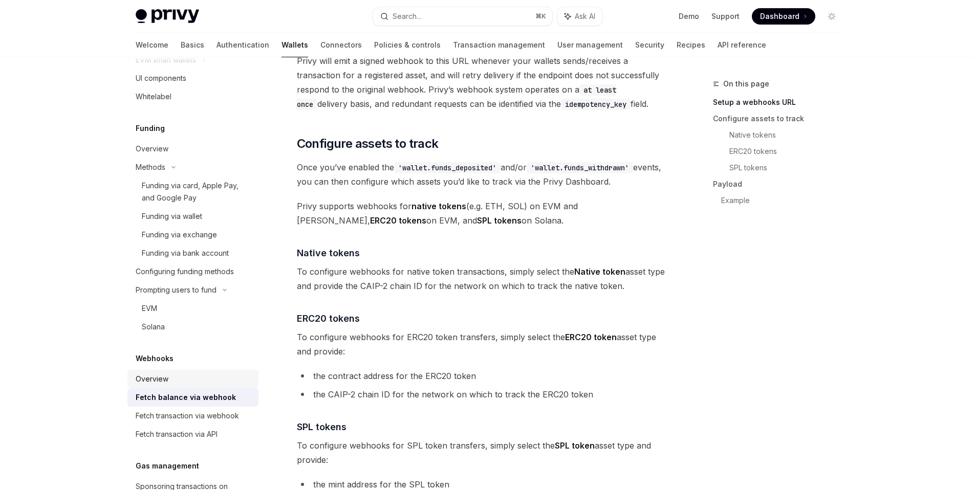  Describe the element at coordinates (152, 45) in the screenshot. I see `a: Welcome` at that location.